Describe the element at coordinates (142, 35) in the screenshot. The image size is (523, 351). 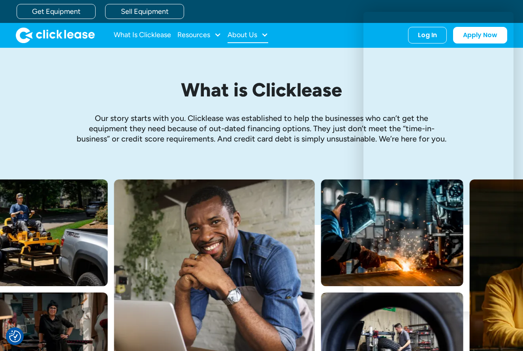
I see `a: What Is Clicklease` at that location.